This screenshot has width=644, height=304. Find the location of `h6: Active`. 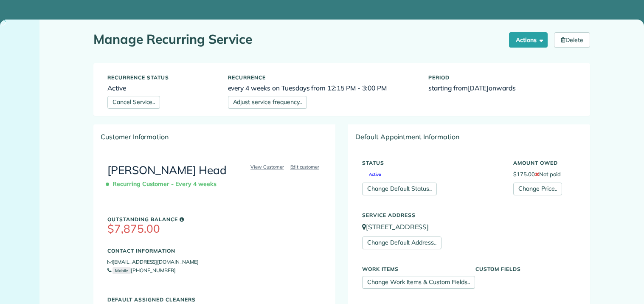

h6: Active is located at coordinates (161, 88).